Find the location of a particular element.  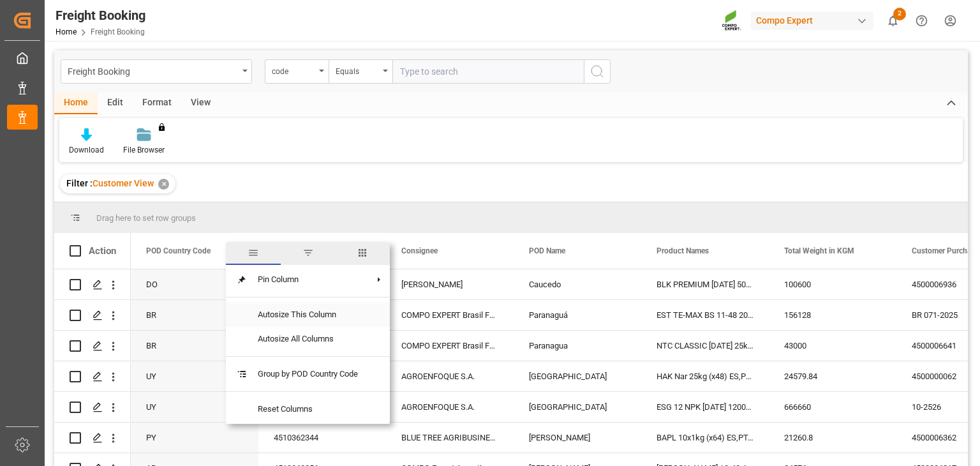

div: 24579.84 is located at coordinates (832, 376).